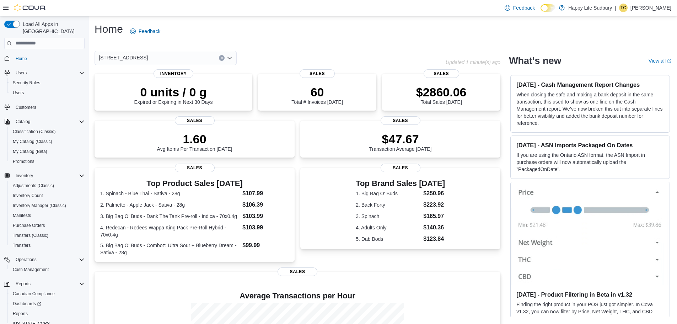 The width and height of the screenshot is (677, 324). I want to click on dt: 2. Back Forty, so click(388, 205).